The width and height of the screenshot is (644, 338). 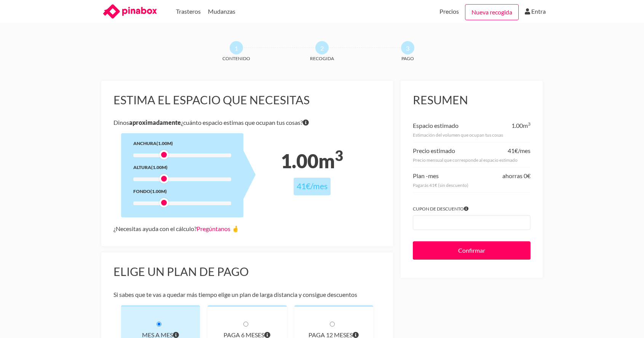 What do you see at coordinates (236, 48) in the screenshot?
I see `span: 1` at bounding box center [236, 48].